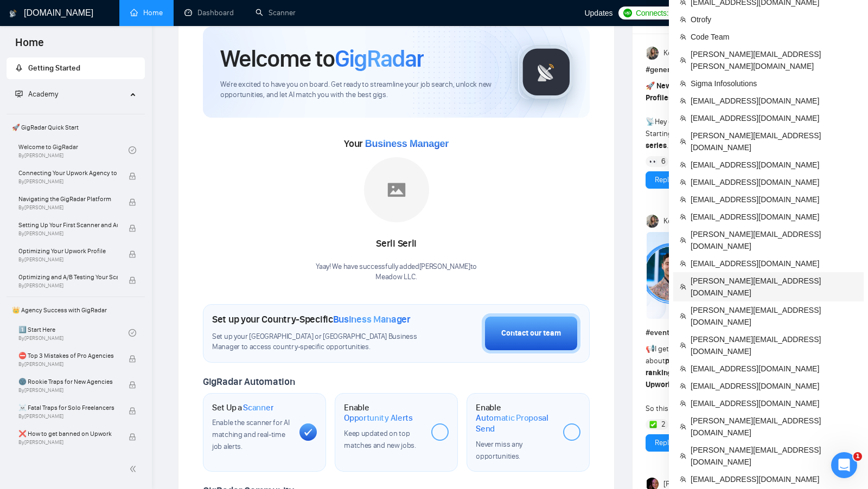 The height and width of the screenshot is (489, 868). What do you see at coordinates (531, 334) in the screenshot?
I see `button: Contact our team` at bounding box center [531, 334].